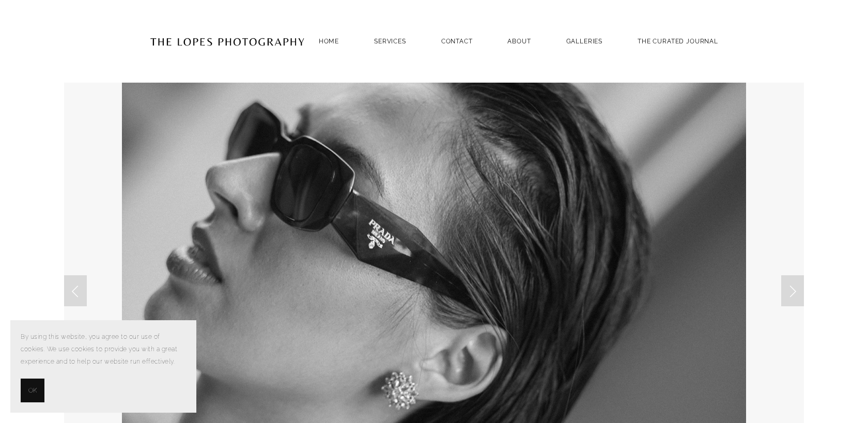  I want to click on a: THE CURATED JOURNAL, so click(678, 41).